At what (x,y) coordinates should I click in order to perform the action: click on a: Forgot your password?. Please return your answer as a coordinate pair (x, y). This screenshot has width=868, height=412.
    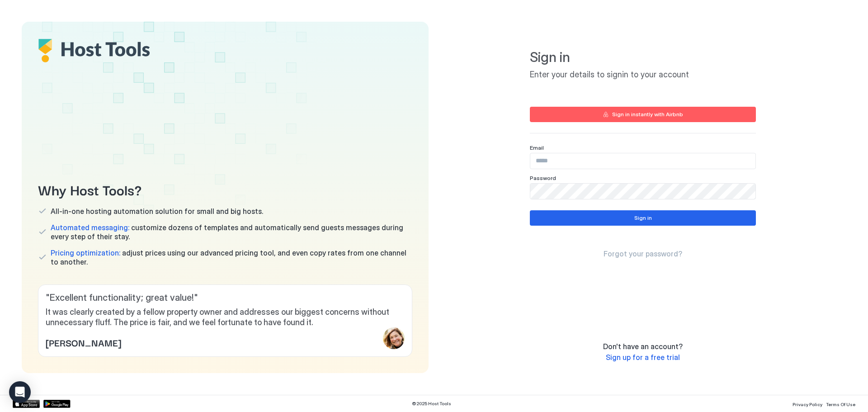
    Looking at the image, I should click on (643, 254).